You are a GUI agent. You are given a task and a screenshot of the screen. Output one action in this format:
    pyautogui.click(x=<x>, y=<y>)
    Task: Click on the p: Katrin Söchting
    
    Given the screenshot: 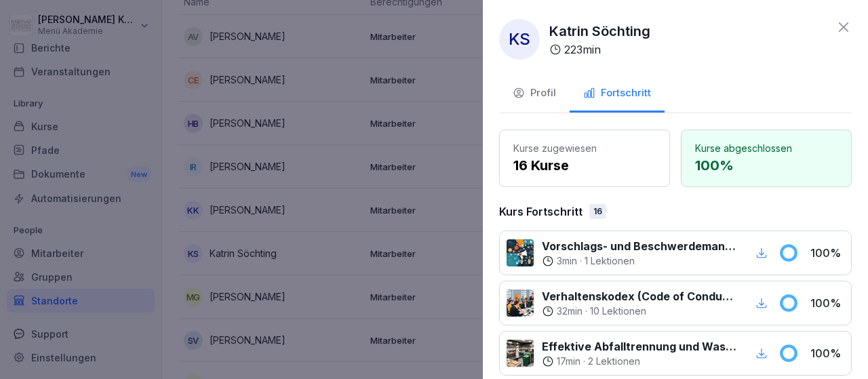 What is the action you would take?
    pyautogui.click(x=600, y=31)
    